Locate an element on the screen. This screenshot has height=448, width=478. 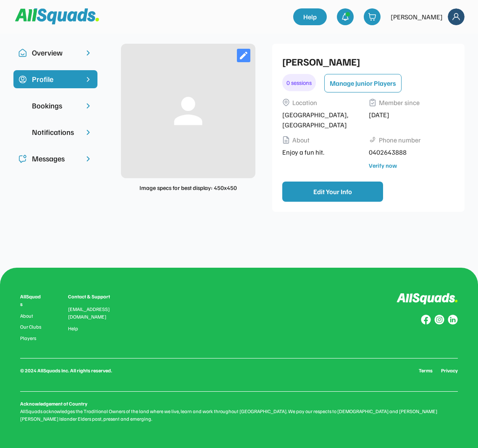
button: Edit Your Info is located at coordinates (333, 192).